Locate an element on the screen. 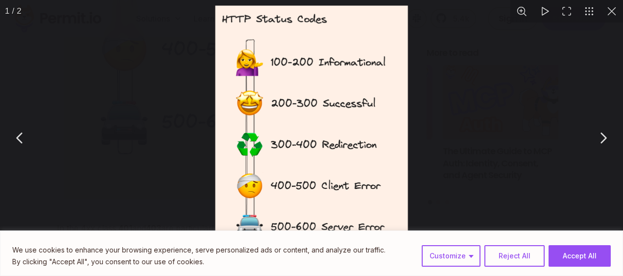  p: By clicking "Accept All", you consent to our use of cookies. is located at coordinates (199, 262).